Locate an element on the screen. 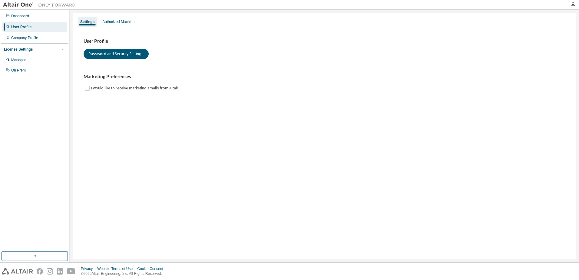 This screenshot has height=280, width=579. button: Password and Security Settings is located at coordinates (116, 54).